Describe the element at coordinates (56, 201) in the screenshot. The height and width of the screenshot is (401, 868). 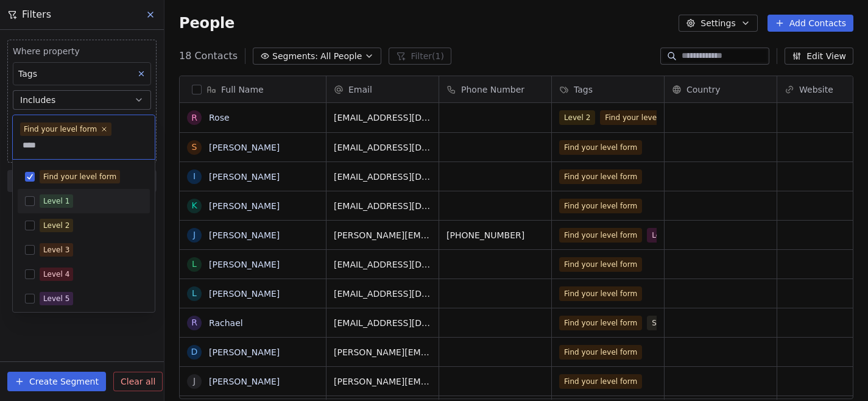
I see `div: Level 1` at that location.